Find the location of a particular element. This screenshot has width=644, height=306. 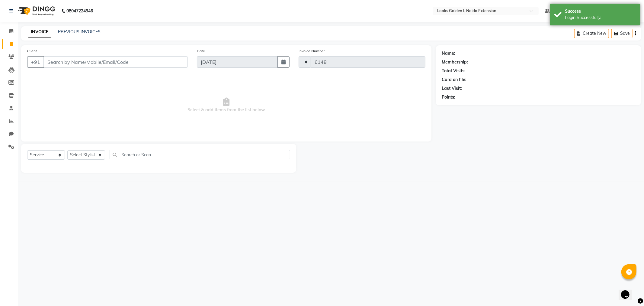

div: Card on file: is located at coordinates (454, 80).